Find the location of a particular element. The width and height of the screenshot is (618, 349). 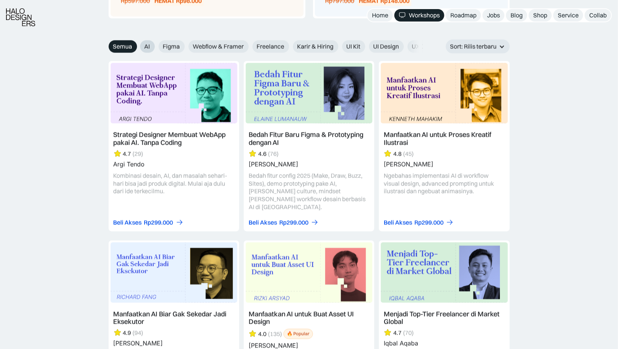

span: Figma is located at coordinates (171, 47).